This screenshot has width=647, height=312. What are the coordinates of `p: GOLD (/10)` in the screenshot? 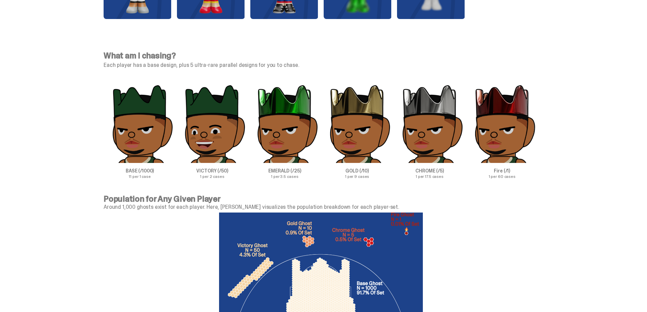 It's located at (357, 171).